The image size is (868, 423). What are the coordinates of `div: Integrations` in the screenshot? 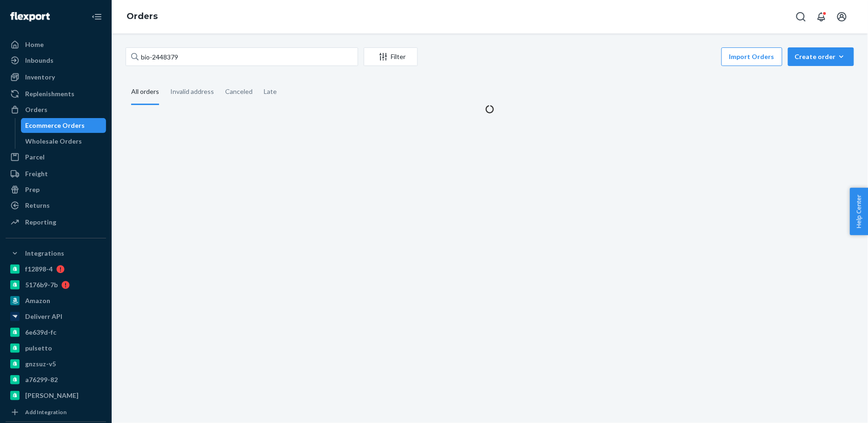 It's located at (45, 253).